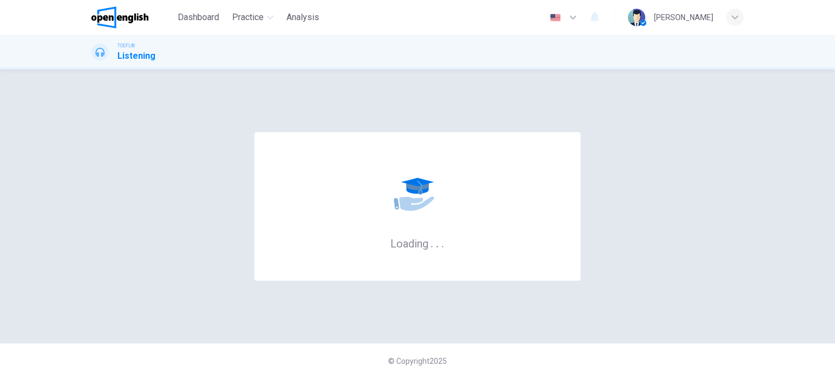  What do you see at coordinates (199, 17) in the screenshot?
I see `button: Dashboard` at bounding box center [199, 17].